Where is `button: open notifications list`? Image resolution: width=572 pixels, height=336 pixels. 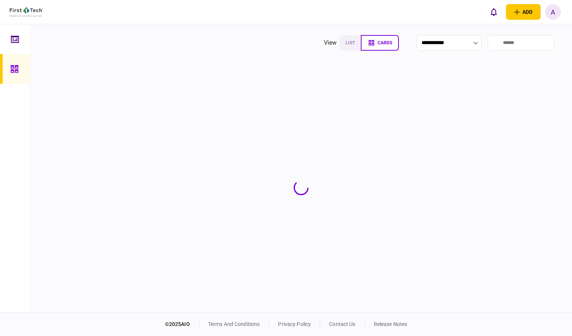 button: open notifications list is located at coordinates (493, 12).